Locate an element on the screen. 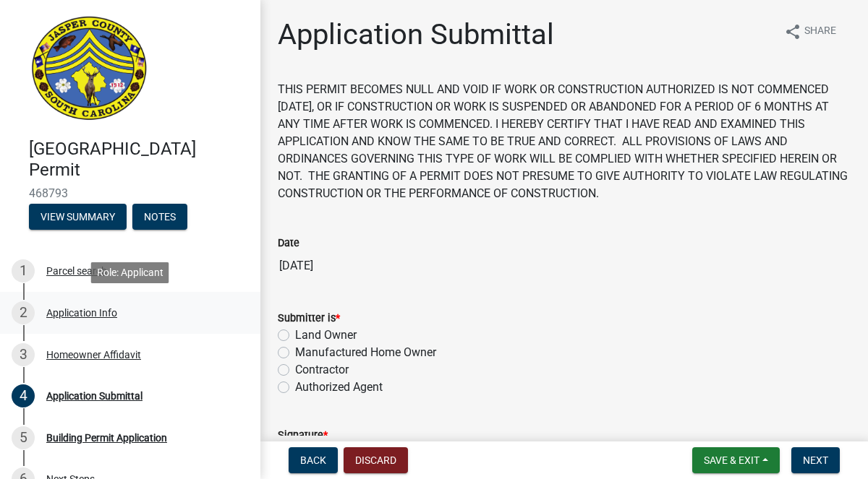  h1: Application Submittal is located at coordinates (416, 34).